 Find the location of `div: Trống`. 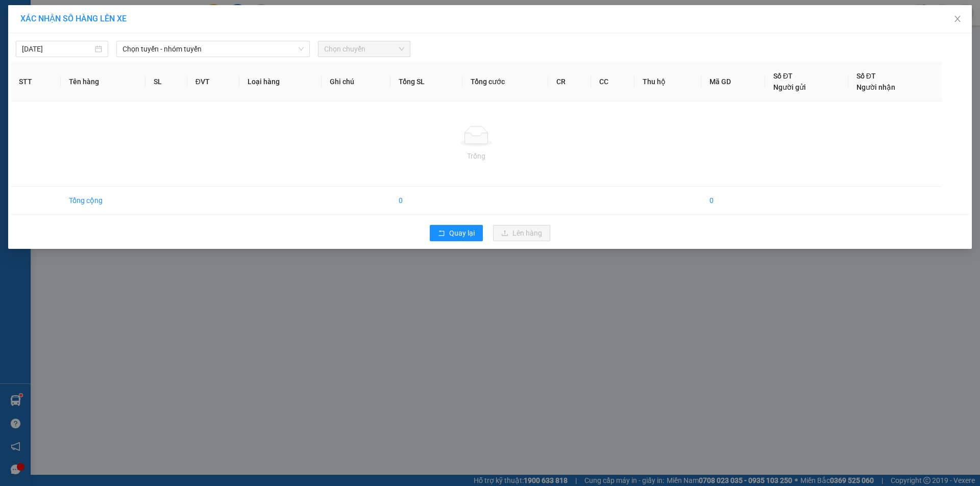

div: Trống is located at coordinates (476, 156).